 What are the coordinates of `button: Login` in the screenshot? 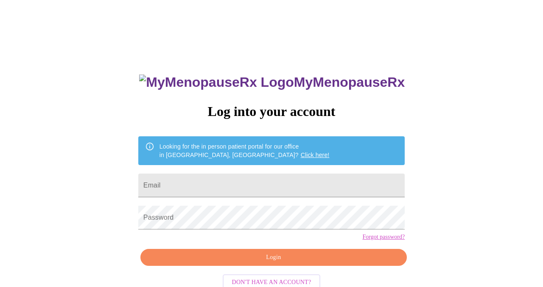 It's located at (273, 258).